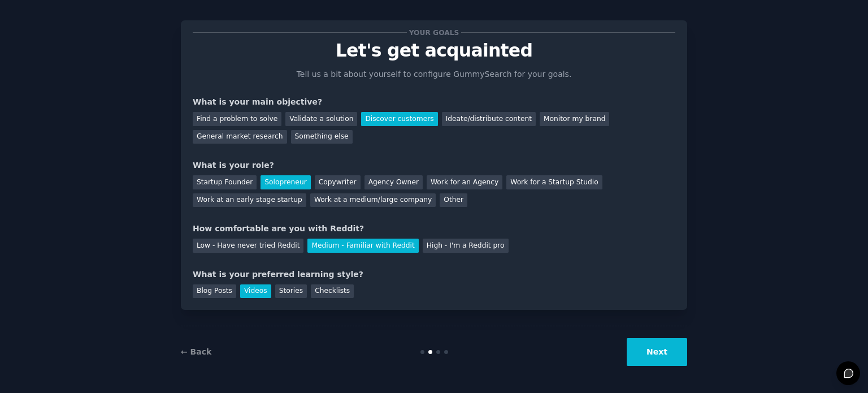  Describe the element at coordinates (393, 182) in the screenshot. I see `div: Agency Owner` at that location.